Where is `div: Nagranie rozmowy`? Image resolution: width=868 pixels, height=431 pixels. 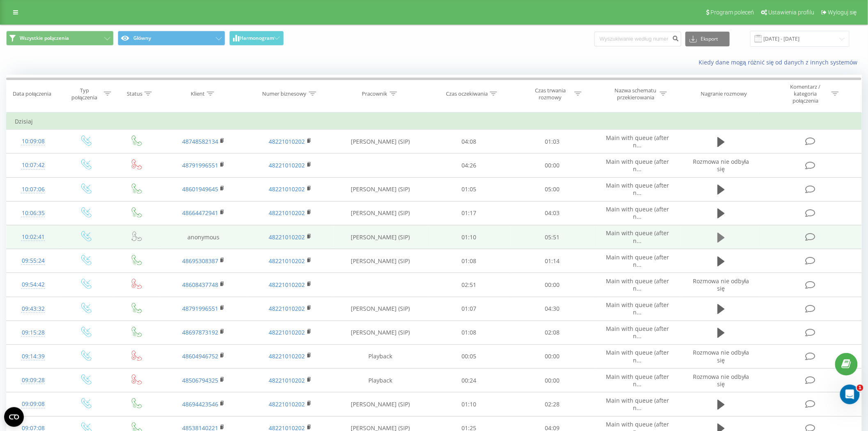
div: Nagranie rozmowy is located at coordinates (723, 93).